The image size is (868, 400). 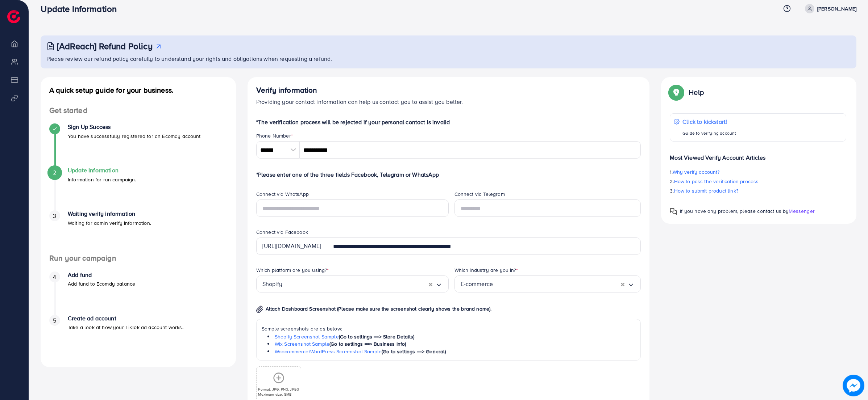 What do you see at coordinates (105, 46) in the screenshot?
I see `h3: [AdReach] Refund Policy` at bounding box center [105, 46].